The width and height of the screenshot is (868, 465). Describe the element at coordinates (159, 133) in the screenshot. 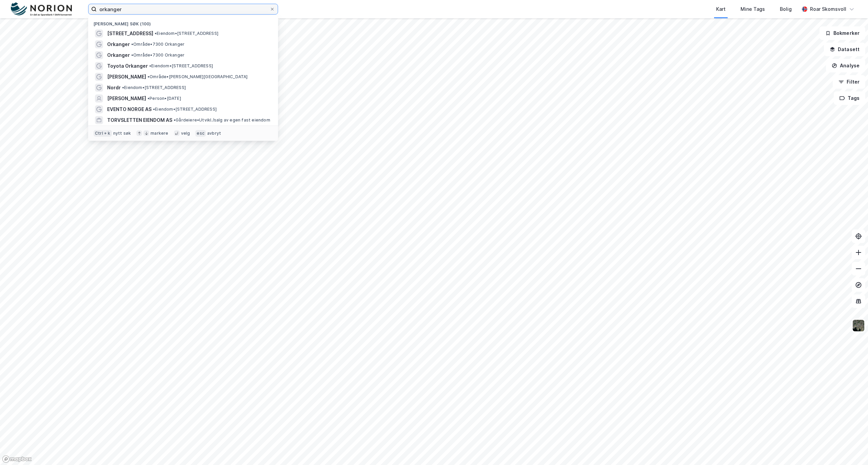

I see `div: markere` at that location.